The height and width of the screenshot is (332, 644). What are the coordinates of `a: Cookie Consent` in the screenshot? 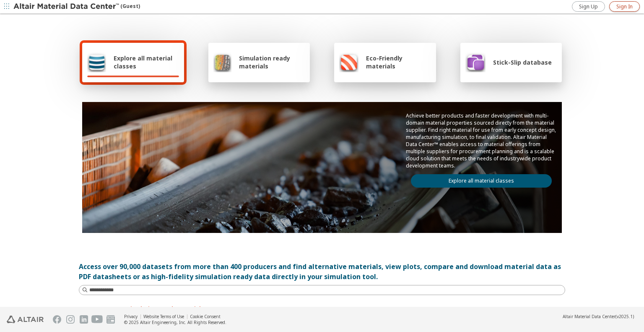 It's located at (205, 317).